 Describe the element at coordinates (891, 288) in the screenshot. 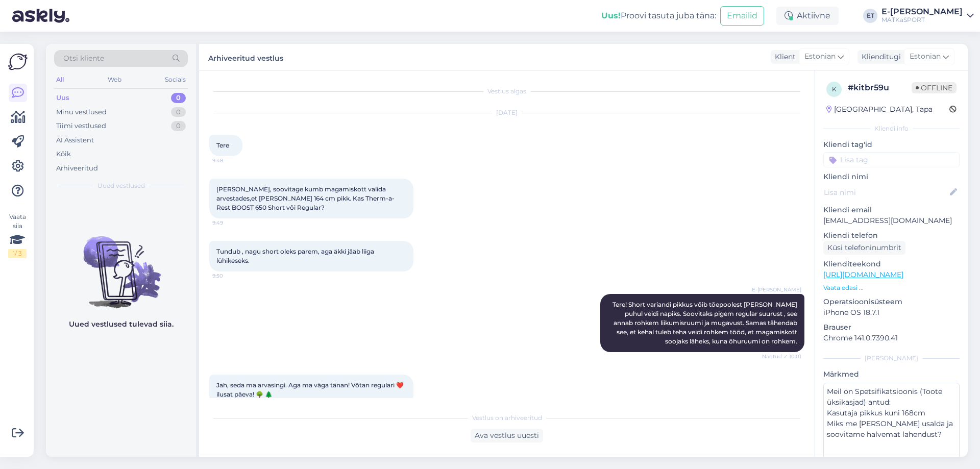

I see `p: Vaata edasi ...` at that location.